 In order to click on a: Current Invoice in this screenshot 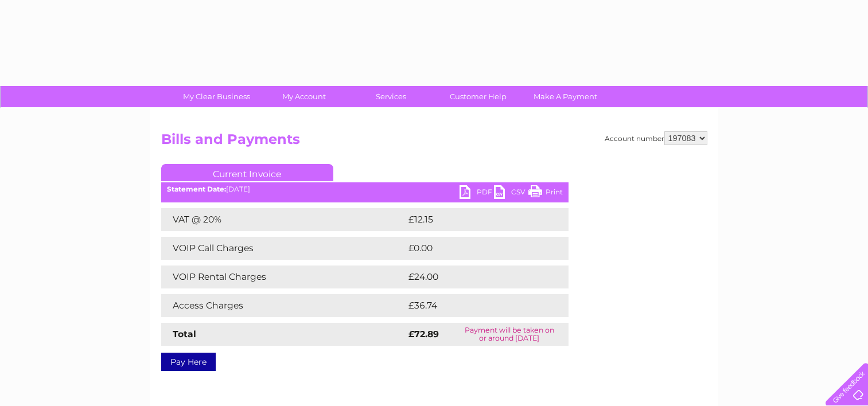, I will do `click(247, 172)`.